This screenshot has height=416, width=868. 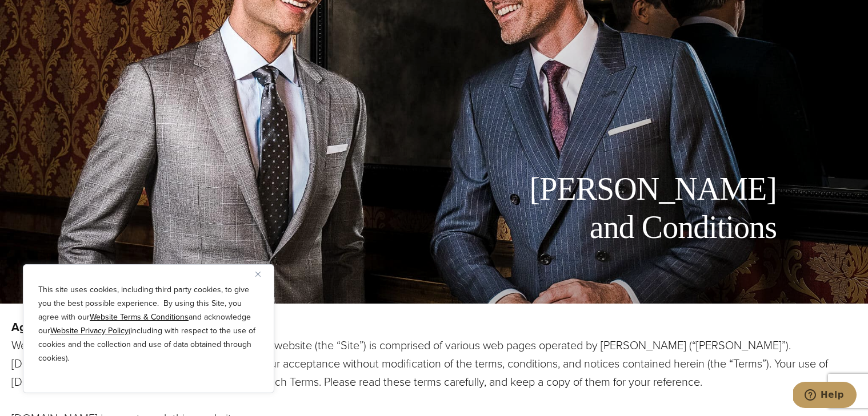 I want to click on p: This site uses cookies, including third party cookies, to give you the best possible experience. ..., so click(x=149, y=324).